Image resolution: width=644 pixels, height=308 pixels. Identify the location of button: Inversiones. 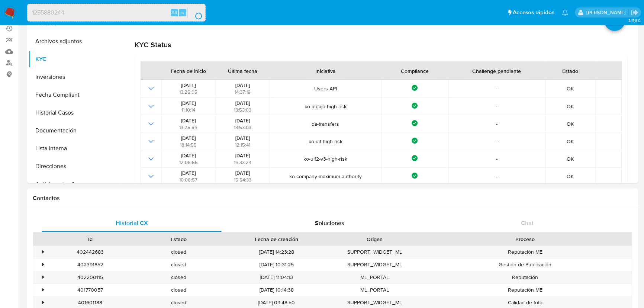
(75, 77).